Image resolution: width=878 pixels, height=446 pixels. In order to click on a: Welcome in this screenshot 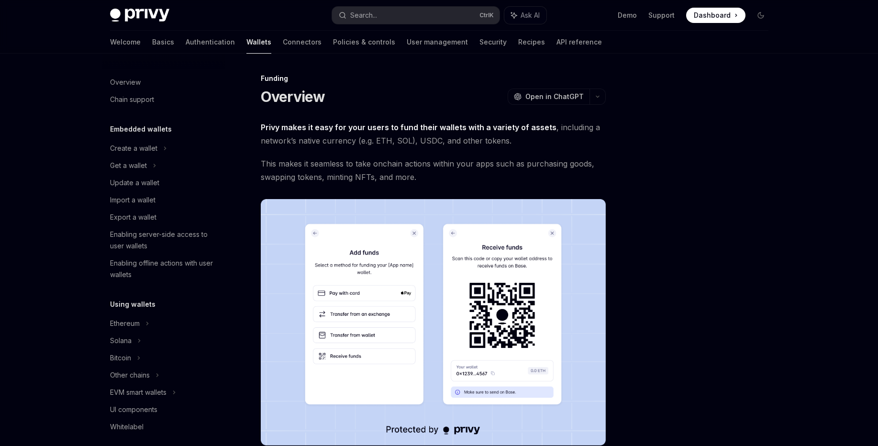, I will do `click(125, 42)`.